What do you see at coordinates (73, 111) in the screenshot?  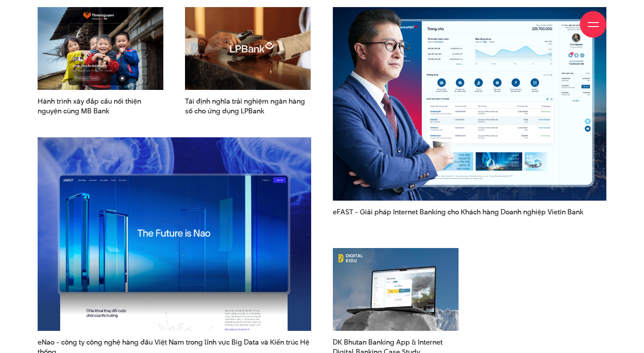 I see `span: nguyện cùng MB Bank` at bounding box center [73, 111].